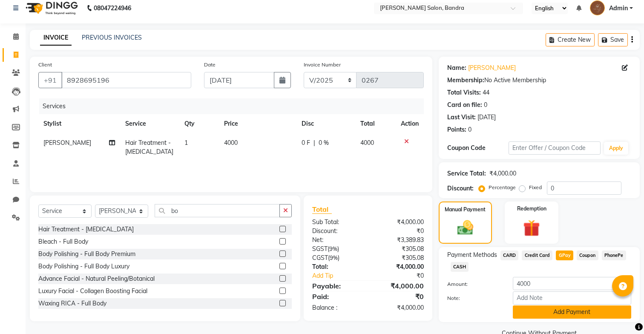 Image resolution: width=644 pixels, height=334 pixels. What do you see at coordinates (509, 255) in the screenshot?
I see `span: CARD` at bounding box center [509, 255].